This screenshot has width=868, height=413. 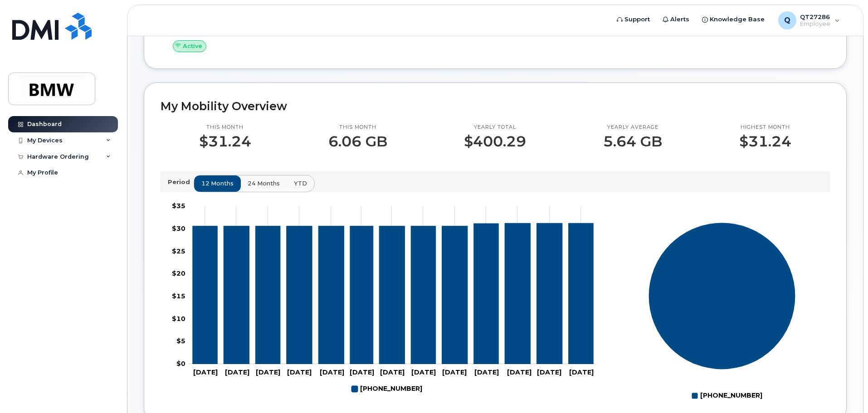 What do you see at coordinates (495, 127) in the screenshot?
I see `p: Yearly total` at bounding box center [495, 127].